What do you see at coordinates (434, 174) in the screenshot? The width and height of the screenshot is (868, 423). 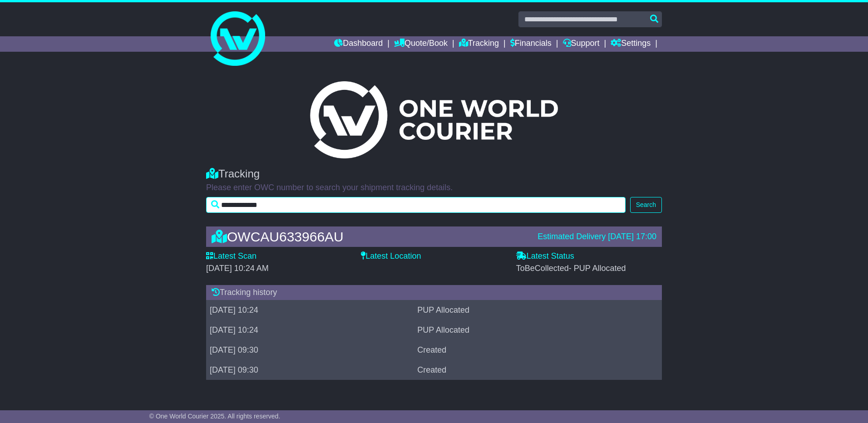 I see `div: Tracking` at bounding box center [434, 174].